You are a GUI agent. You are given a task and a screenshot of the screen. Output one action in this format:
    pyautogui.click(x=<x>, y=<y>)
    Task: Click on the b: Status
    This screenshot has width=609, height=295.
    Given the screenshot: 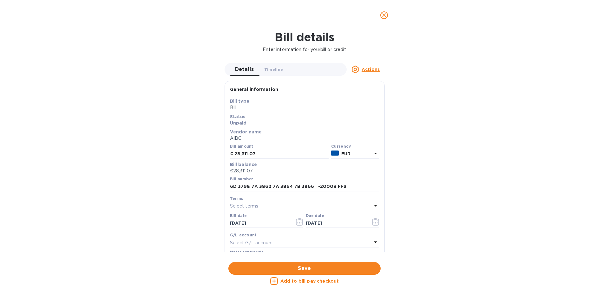 What is the action you would take?
    pyautogui.click(x=237, y=117)
    